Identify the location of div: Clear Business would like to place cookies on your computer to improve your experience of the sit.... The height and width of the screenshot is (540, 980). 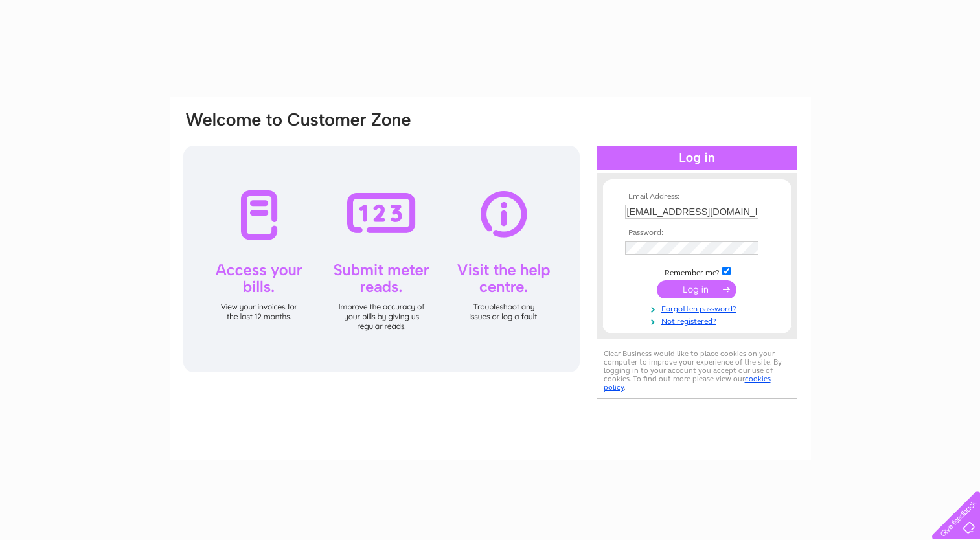
(697, 371).